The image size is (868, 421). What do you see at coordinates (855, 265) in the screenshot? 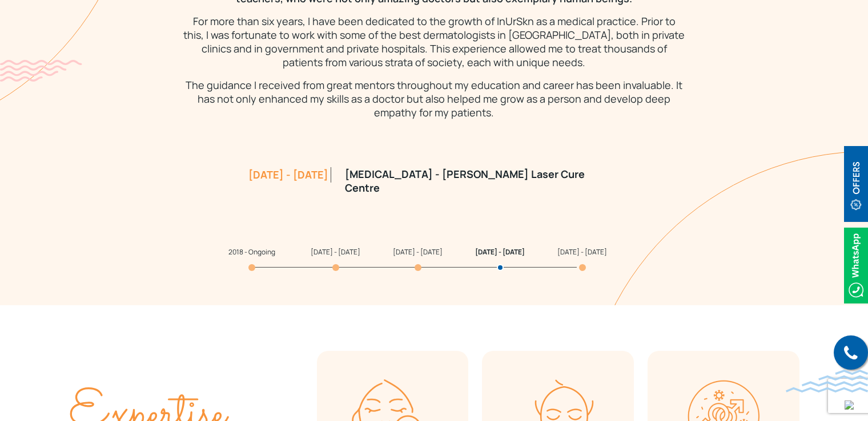
I see `a: Whatsappicon` at bounding box center [855, 265].